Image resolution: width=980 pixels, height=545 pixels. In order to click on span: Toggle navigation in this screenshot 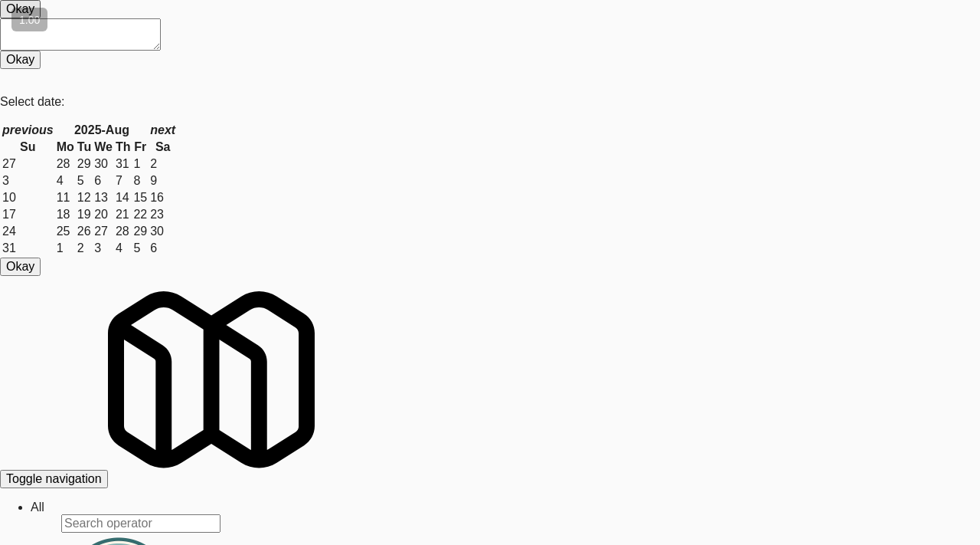, I will do `click(54, 478)`.